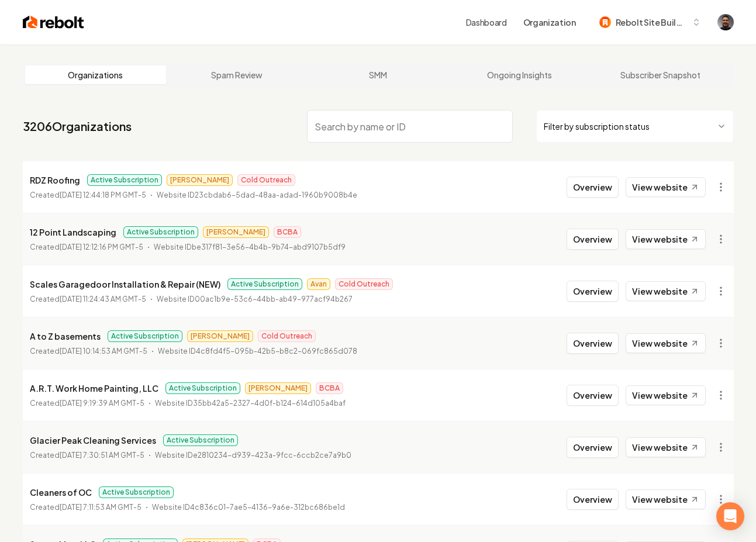  What do you see at coordinates (248, 508) in the screenshot?
I see `p: Website ID 4c836c01-7ae5-4136-9a6e-312bc686be1d` at bounding box center [248, 508].